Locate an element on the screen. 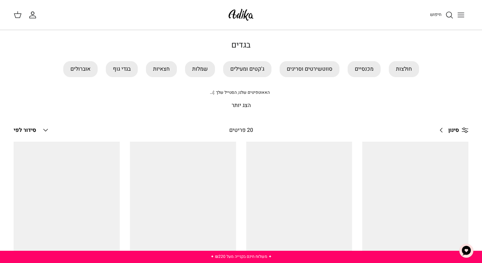 The image size is (482, 263). a: ג'קטים ומעילים is located at coordinates (247, 69).